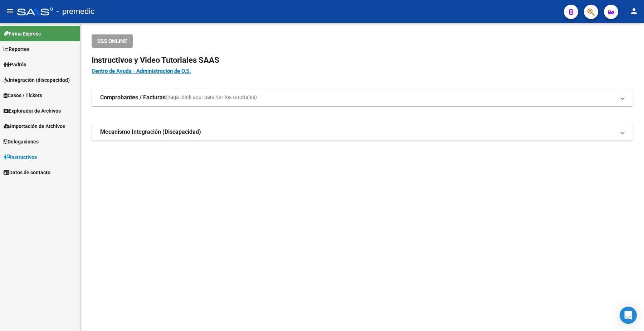 The height and width of the screenshot is (331, 644). Describe the element at coordinates (27, 172) in the screenshot. I see `span: Datos de contacto` at that location.